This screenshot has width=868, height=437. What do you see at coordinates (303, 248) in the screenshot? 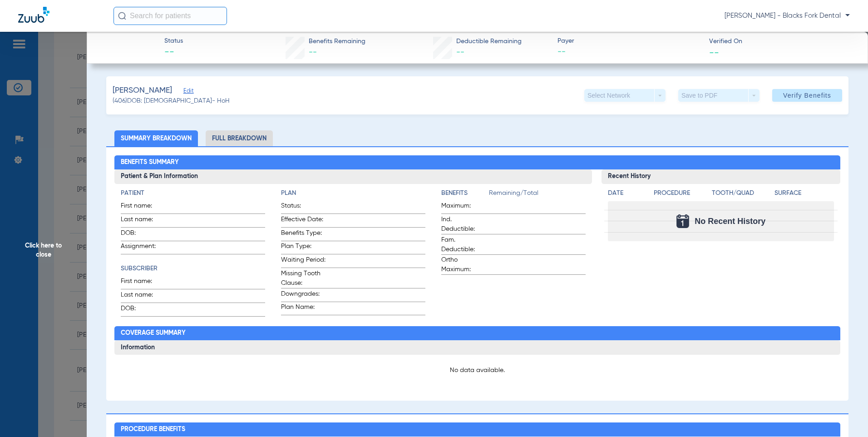
I see `span: Plan Type:` at bounding box center [303, 248].